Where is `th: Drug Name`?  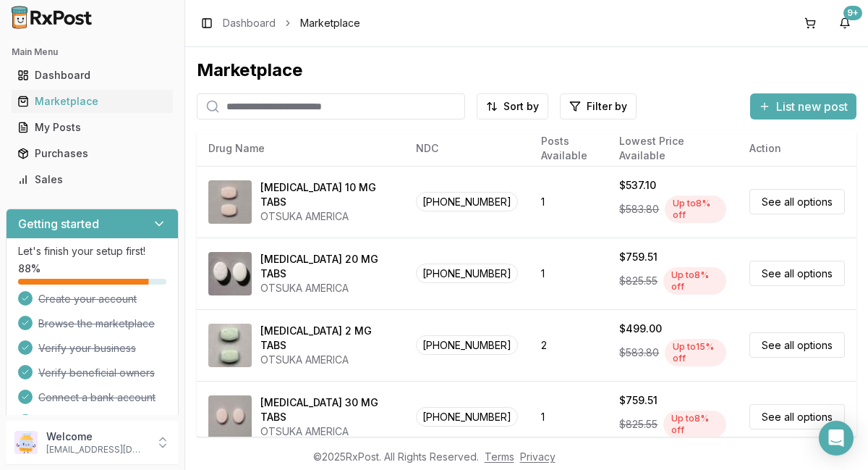
th: Drug Name is located at coordinates (300, 148).